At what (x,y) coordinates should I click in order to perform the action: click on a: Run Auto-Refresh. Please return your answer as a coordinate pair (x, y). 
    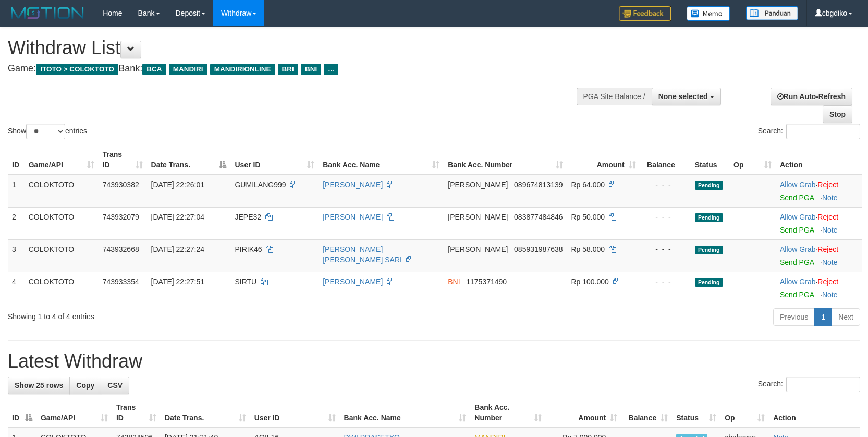
    Looking at the image, I should click on (812, 96).